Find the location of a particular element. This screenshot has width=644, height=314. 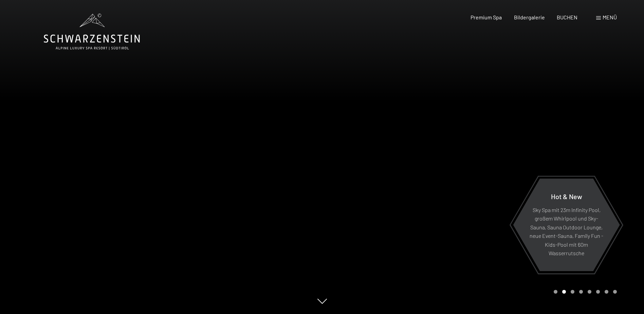

div: Carousel Page 2 (Current Slide) is located at coordinates (564, 292).